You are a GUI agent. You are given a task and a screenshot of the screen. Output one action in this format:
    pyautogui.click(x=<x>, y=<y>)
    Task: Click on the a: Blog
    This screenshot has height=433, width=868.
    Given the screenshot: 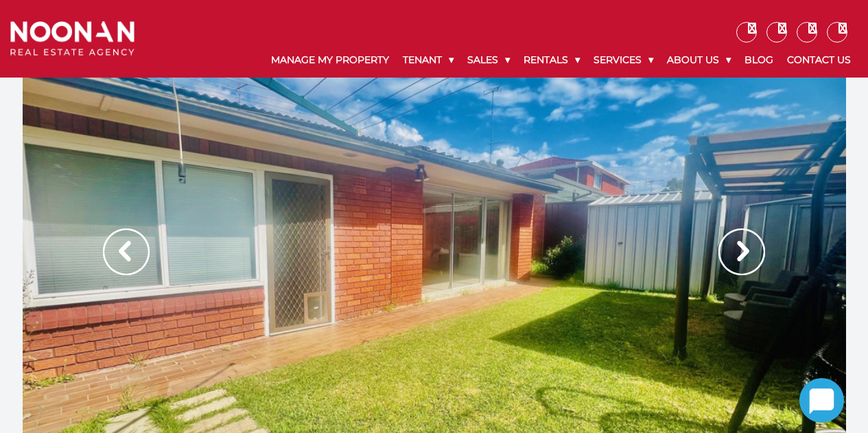 What is the action you would take?
    pyautogui.click(x=759, y=60)
    